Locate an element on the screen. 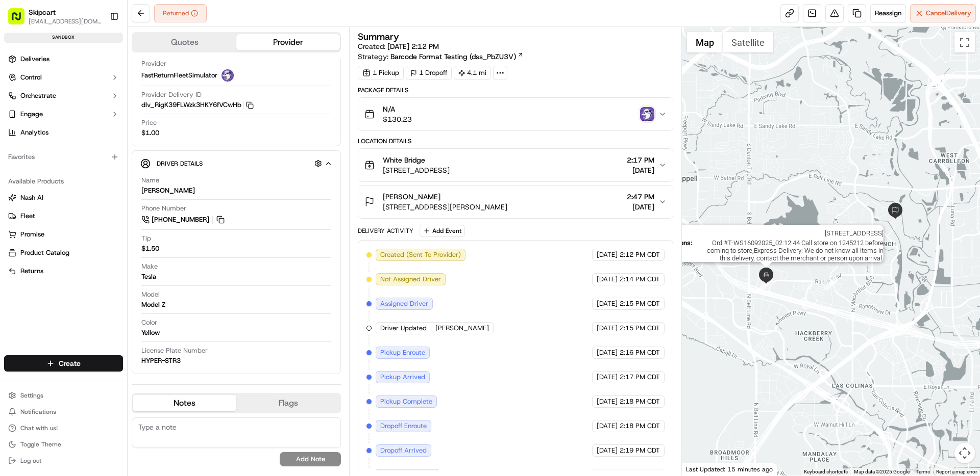 The width and height of the screenshot is (980, 476). span: Created (Sent To Provider) is located at coordinates (420, 255).